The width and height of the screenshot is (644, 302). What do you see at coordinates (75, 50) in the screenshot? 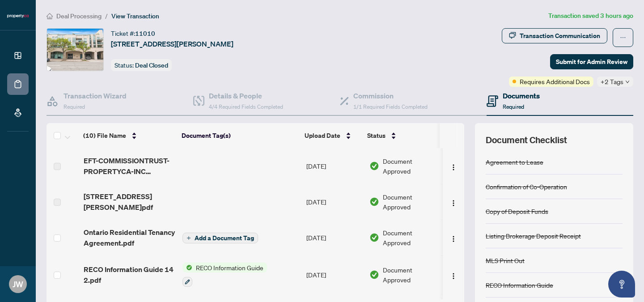
I see `img: IMG-X12394692_1.jpg` at bounding box center [75, 50].